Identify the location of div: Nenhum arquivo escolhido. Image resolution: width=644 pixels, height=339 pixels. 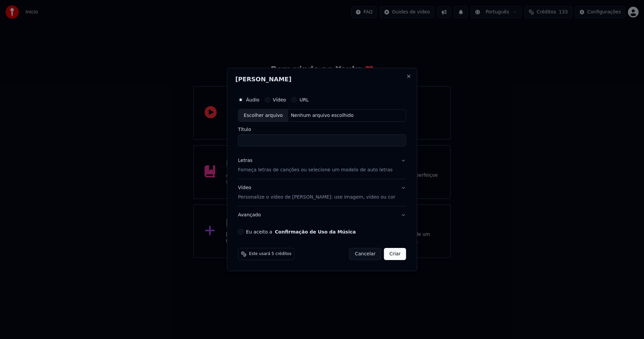
(322, 116).